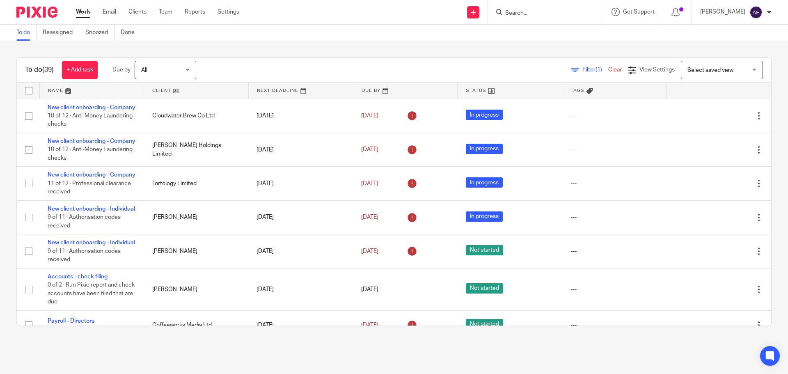 Image resolution: width=788 pixels, height=374 pixels. Describe the element at coordinates (89, 187) in the screenshot. I see `span: 11 of 12 · Professional clearance received` at that location.